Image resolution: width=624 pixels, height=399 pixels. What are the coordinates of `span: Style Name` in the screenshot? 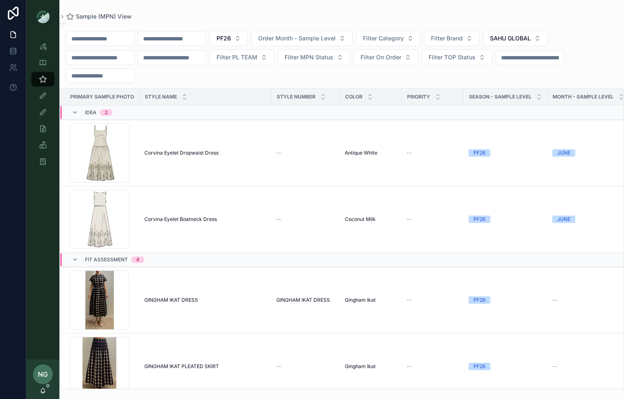 It's located at (161, 97).